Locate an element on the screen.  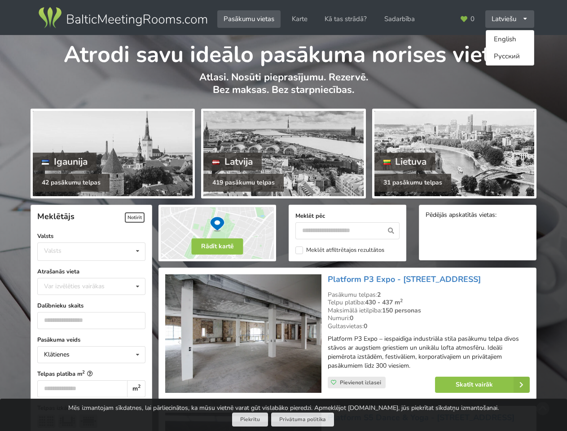
div: Gultasvietas: is located at coordinates (428, 326).